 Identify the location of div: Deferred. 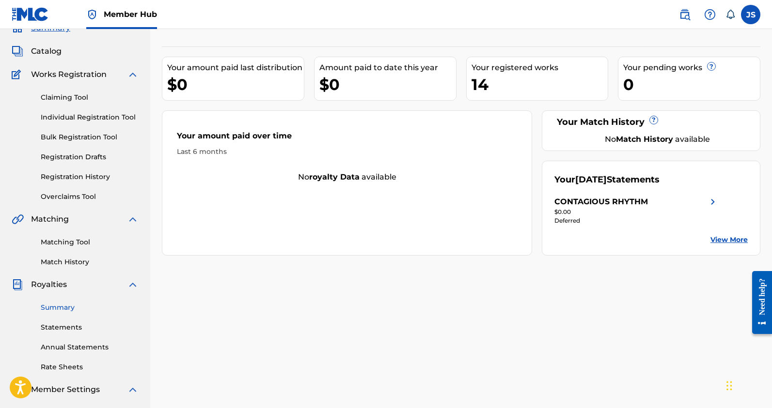
(636, 221).